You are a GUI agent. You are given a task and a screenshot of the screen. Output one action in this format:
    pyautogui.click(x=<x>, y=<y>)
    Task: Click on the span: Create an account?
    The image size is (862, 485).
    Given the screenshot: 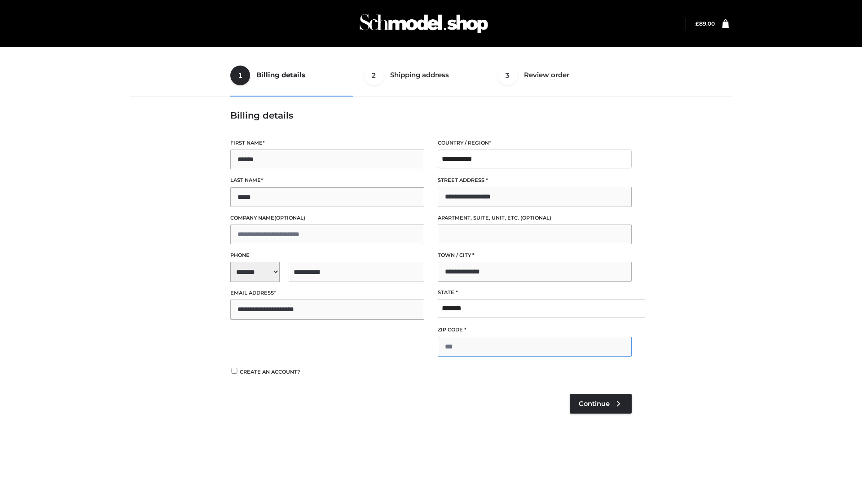 What is the action you would take?
    pyautogui.click(x=270, y=372)
    